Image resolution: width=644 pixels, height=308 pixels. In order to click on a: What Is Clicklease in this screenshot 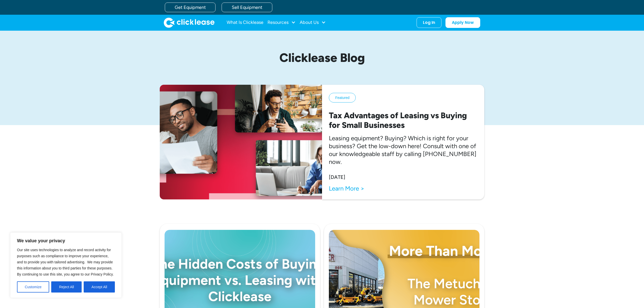, I will do `click(245, 23)`.